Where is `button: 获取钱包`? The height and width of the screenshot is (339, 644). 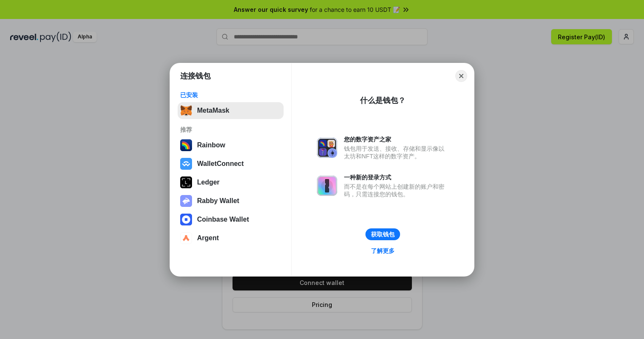 button: 获取钱包 is located at coordinates (383, 234).